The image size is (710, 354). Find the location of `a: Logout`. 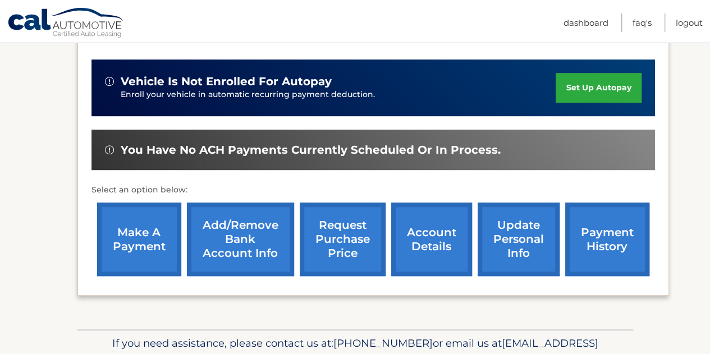

a: Logout is located at coordinates (689, 22).